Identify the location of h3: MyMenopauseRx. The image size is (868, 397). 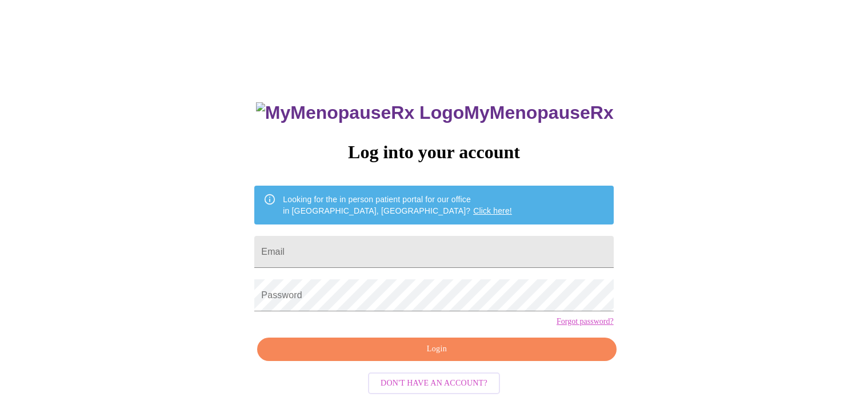
(435, 112).